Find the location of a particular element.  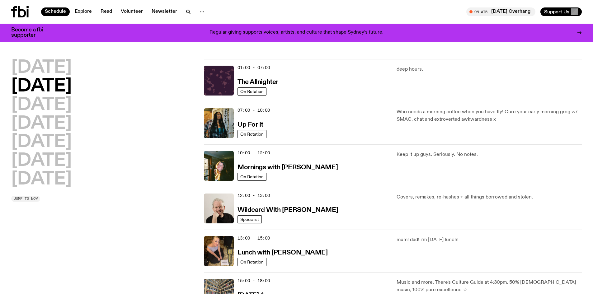

span: Support Us is located at coordinates (556, 12).